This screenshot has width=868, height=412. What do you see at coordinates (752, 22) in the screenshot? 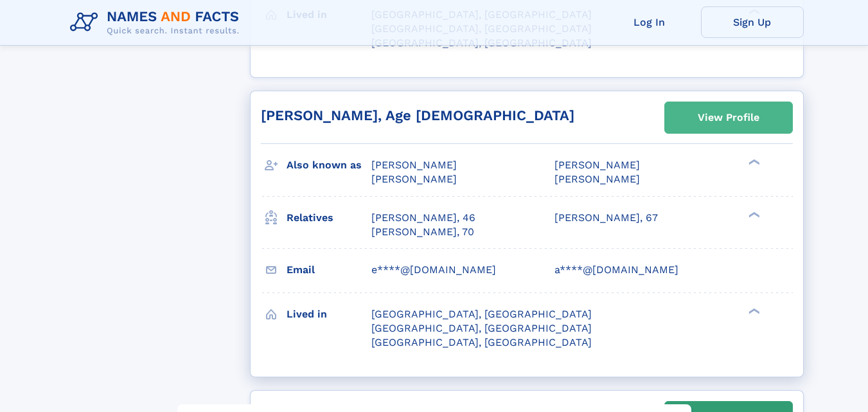
I see `a: Sign Up` at bounding box center [752, 22].